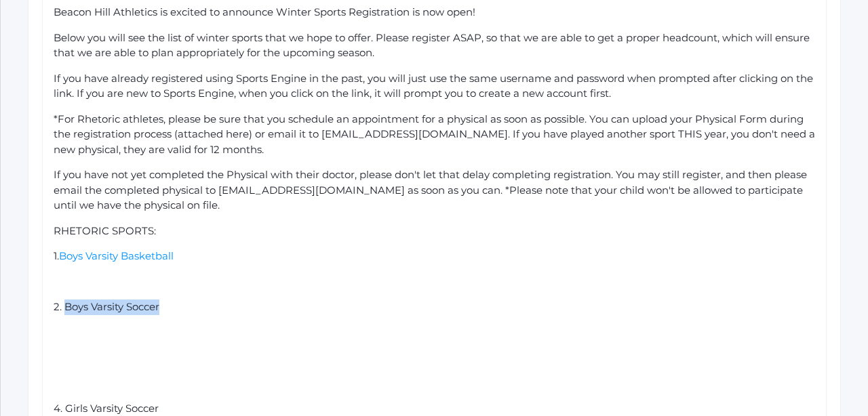  What do you see at coordinates (435, 134) in the screenshot?
I see `span: *For Rhetoric athletes, please be sure that you schedule an appointment for a physical as soon as...` at bounding box center [435, 134].